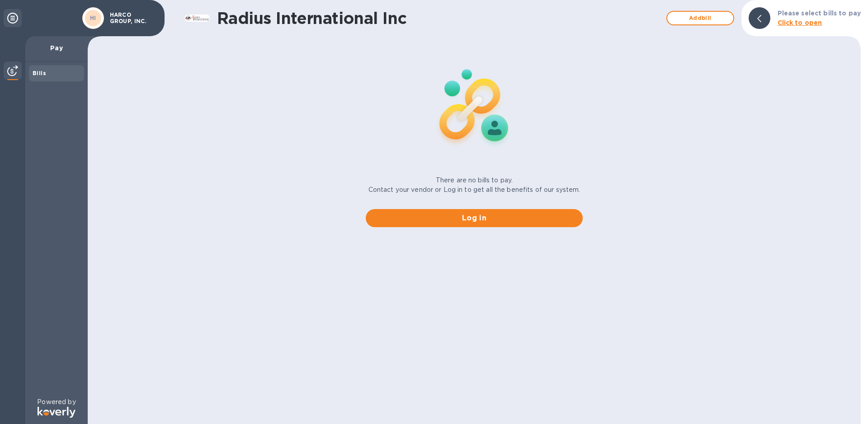 This screenshot has height=424, width=868. What do you see at coordinates (39, 73) in the screenshot?
I see `b: Bills` at bounding box center [39, 73].